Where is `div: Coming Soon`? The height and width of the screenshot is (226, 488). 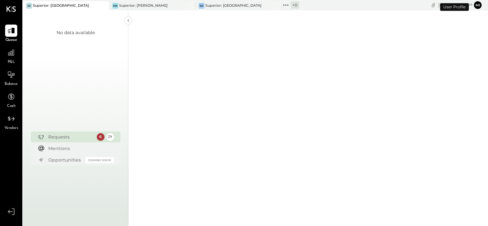 div: Coming Soon is located at coordinates (100, 160).